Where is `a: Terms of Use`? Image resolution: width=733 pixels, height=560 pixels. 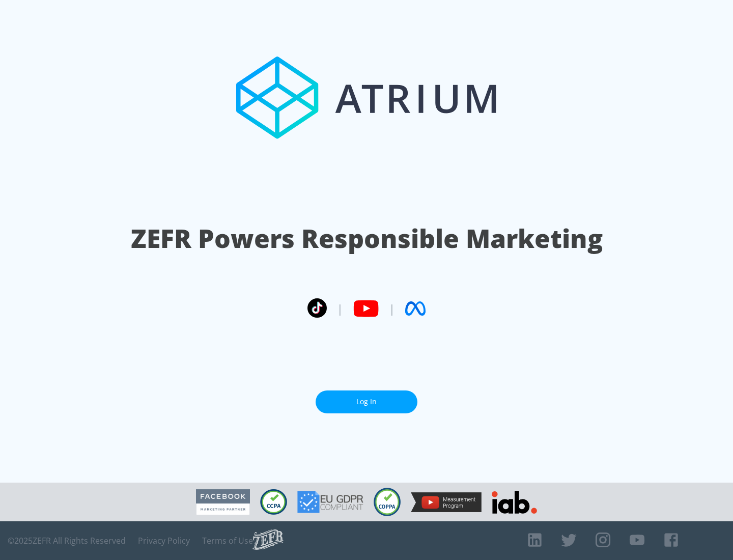
a: Terms of Use is located at coordinates (228, 541).